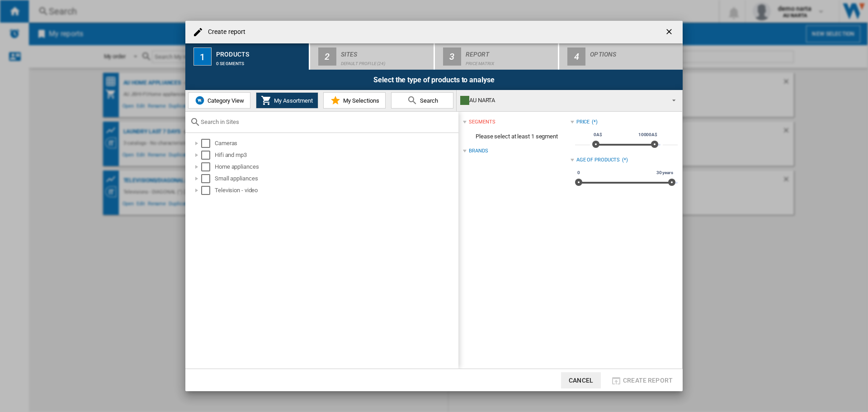 The image size is (868, 412). I want to click on button: 3 Report Price Matrix, so click(496, 56).